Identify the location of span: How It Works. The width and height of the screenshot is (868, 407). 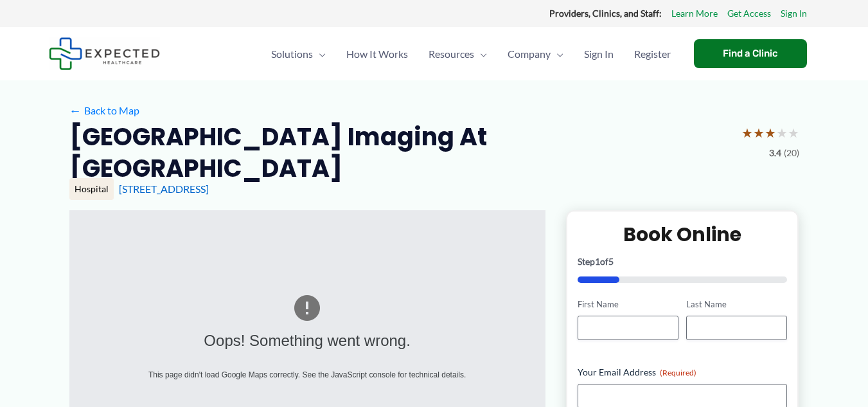
(377, 54).